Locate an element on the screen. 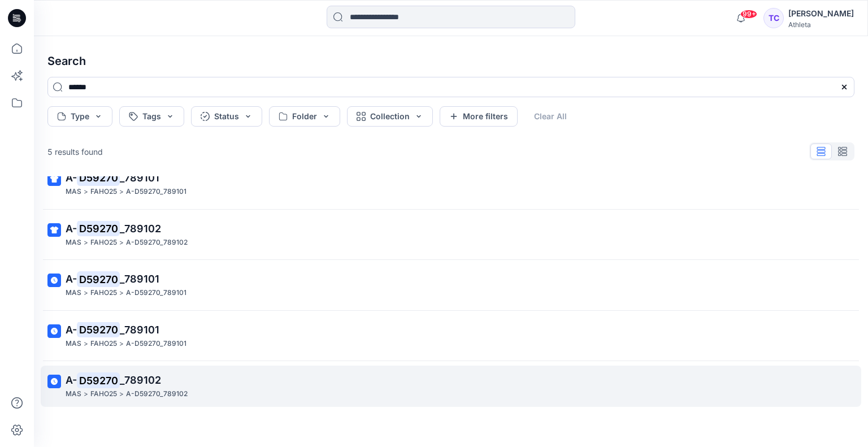 The image size is (868, 447). button: Status is located at coordinates (227, 116).